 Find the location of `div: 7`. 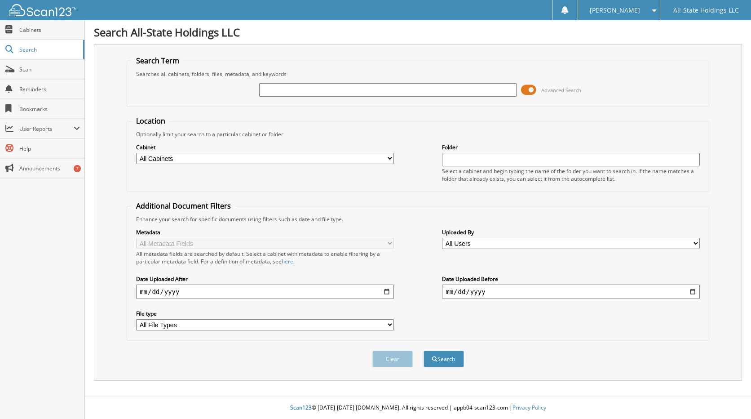

div: 7 is located at coordinates (77, 168).